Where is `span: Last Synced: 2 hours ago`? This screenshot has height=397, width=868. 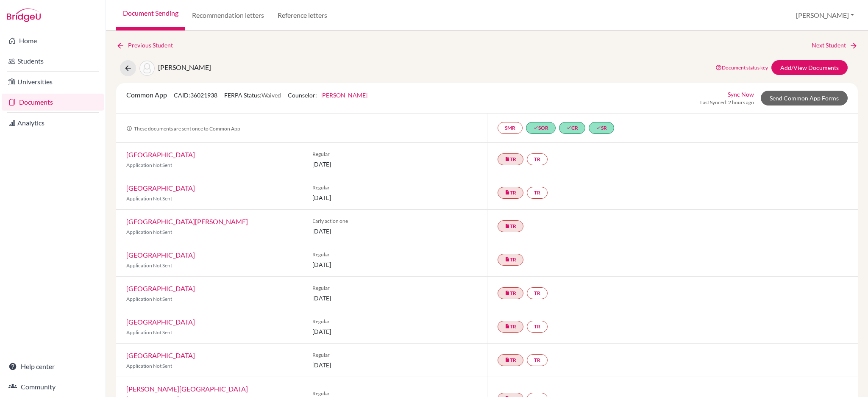
span: Last Synced: 2 hours ago is located at coordinates (727, 102).